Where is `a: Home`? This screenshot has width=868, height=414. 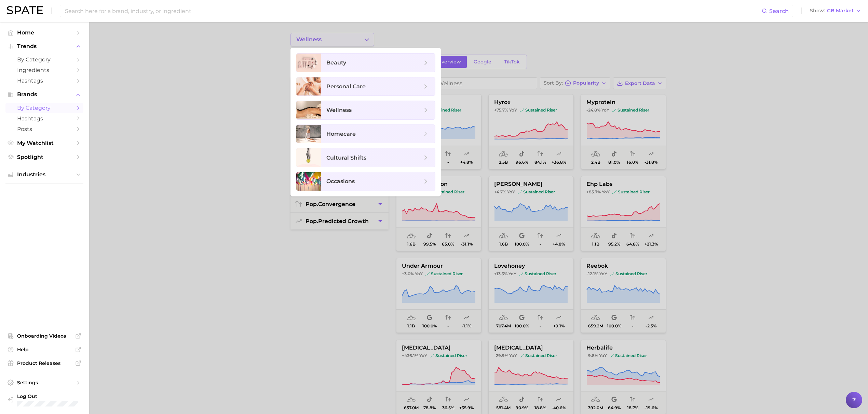 a: Home is located at coordinates (44, 33).